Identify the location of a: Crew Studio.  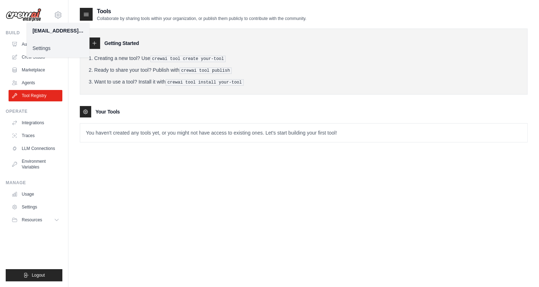
(35, 57).